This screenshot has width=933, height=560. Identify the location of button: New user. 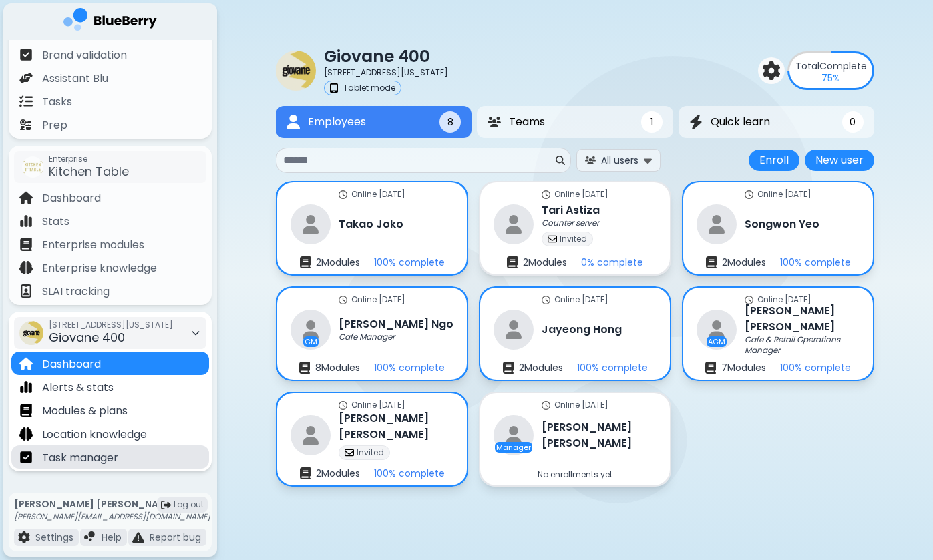
(839, 160).